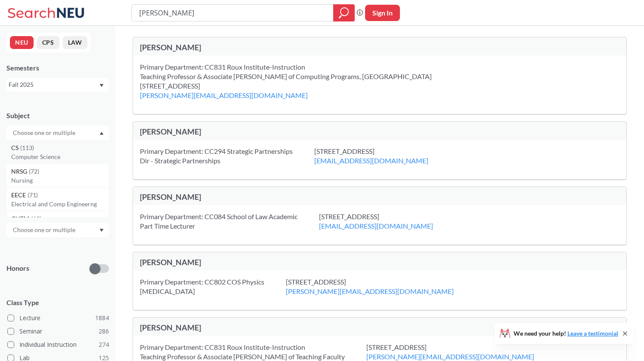  Describe the element at coordinates (344, 13) in the screenshot. I see `svg: magnifying glass` at that location.